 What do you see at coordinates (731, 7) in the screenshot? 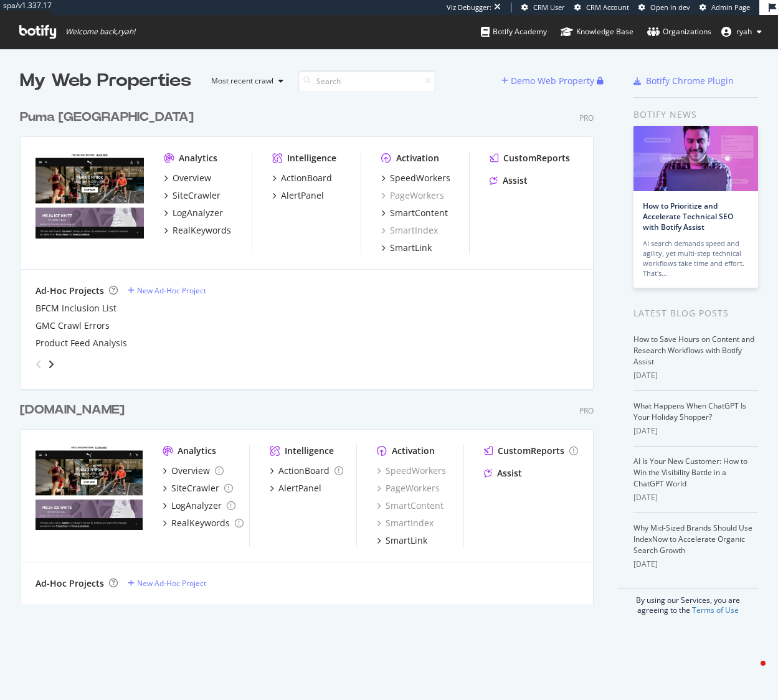
I see `span: Admin Page` at bounding box center [731, 7].